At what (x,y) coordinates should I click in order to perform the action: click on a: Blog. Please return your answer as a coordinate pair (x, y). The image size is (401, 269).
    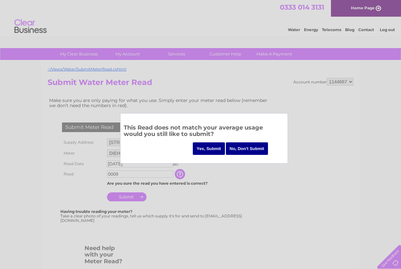
    Looking at the image, I should click on (349, 30).